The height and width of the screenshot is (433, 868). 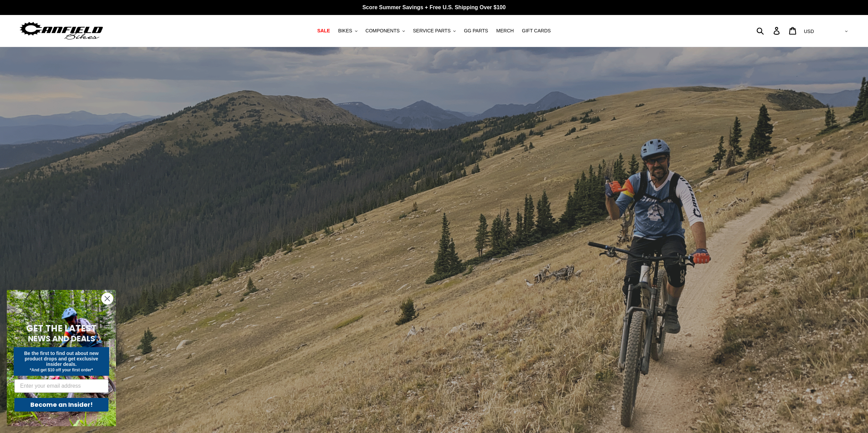 What do you see at coordinates (61, 328) in the screenshot?
I see `span: GET THE LATEST` at bounding box center [61, 328].